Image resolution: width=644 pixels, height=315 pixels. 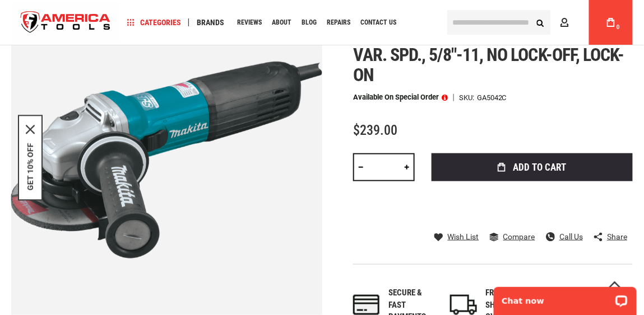 I want to click on a: Reviews, so click(x=249, y=23).